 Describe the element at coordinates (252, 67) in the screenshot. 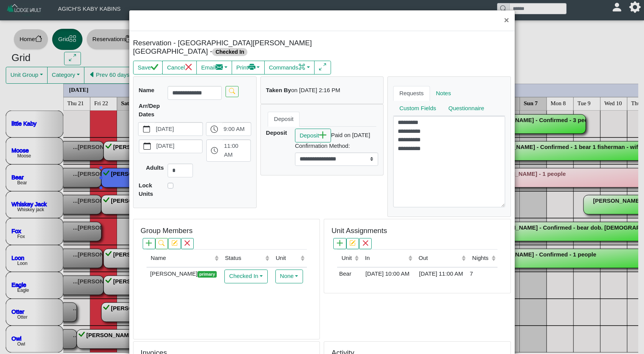

I see `svg: printer fill` at that location.